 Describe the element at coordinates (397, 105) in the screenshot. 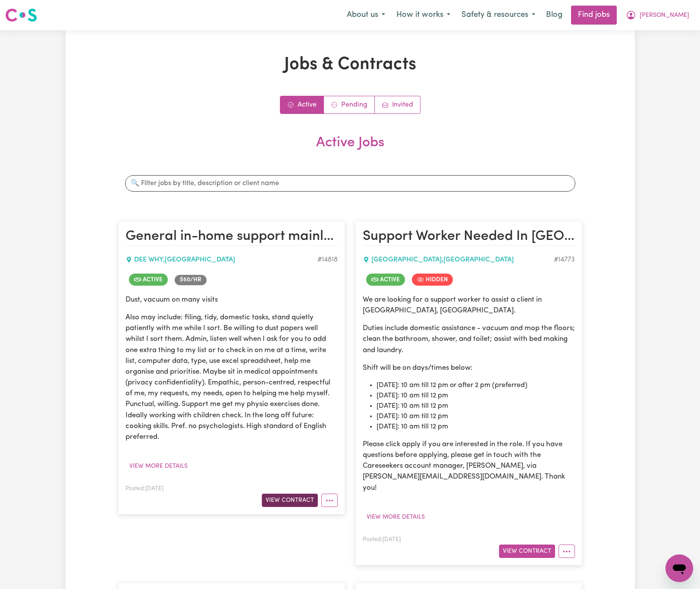

I see `a: Job invitations` at that location.